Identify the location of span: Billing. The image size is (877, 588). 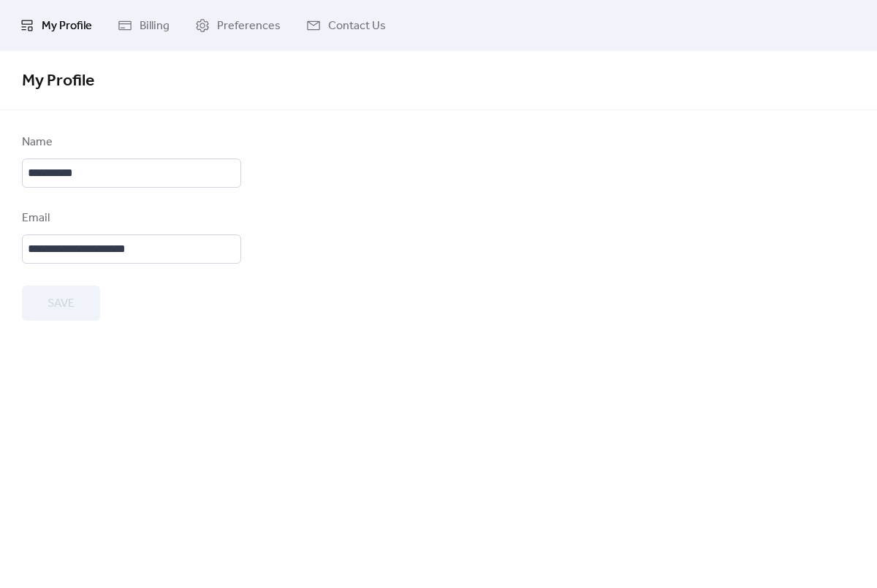
(154, 26).